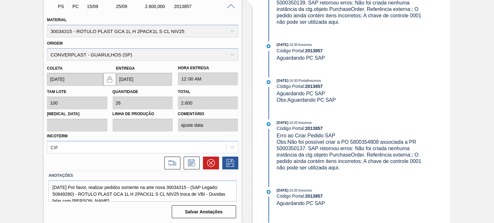  What do you see at coordinates (306, 136) in the screenshot?
I see `span: Erro ao Criar Pedido SAP` at bounding box center [306, 136].